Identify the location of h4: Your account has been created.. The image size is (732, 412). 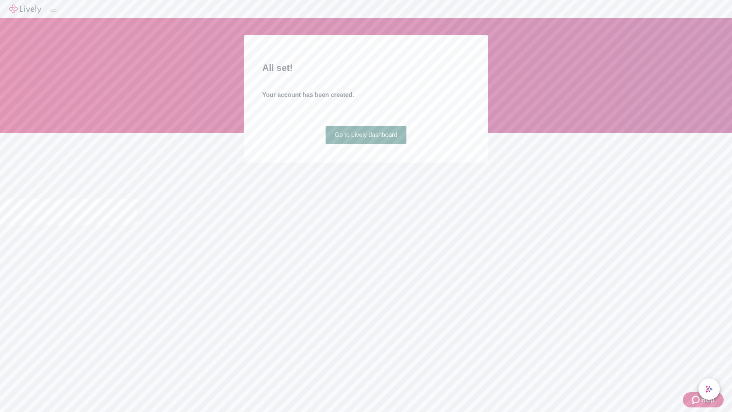
(366, 95).